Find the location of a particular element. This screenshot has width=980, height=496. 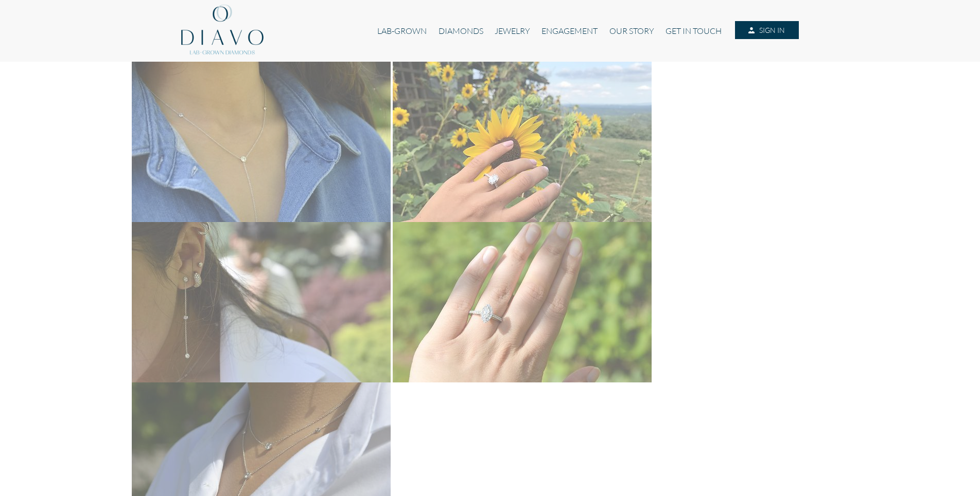

a: ENGAGEMENT is located at coordinates (569, 31).